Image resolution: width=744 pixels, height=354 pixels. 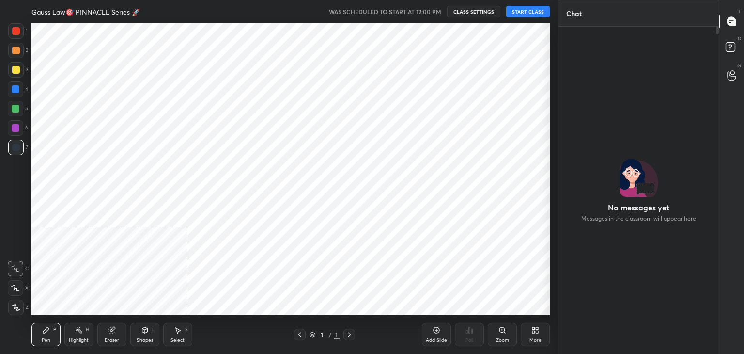 What do you see at coordinates (535, 340) in the screenshot?
I see `div: More` at bounding box center [535, 340].